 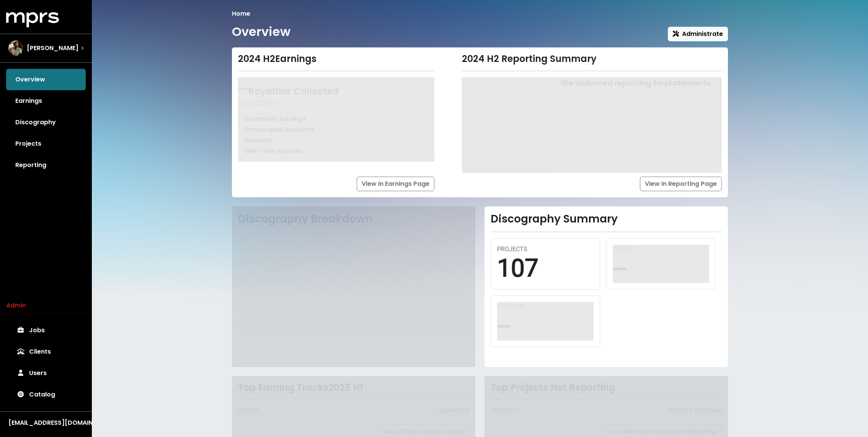 I want to click on nav: breadcrumb, so click(x=480, y=14).